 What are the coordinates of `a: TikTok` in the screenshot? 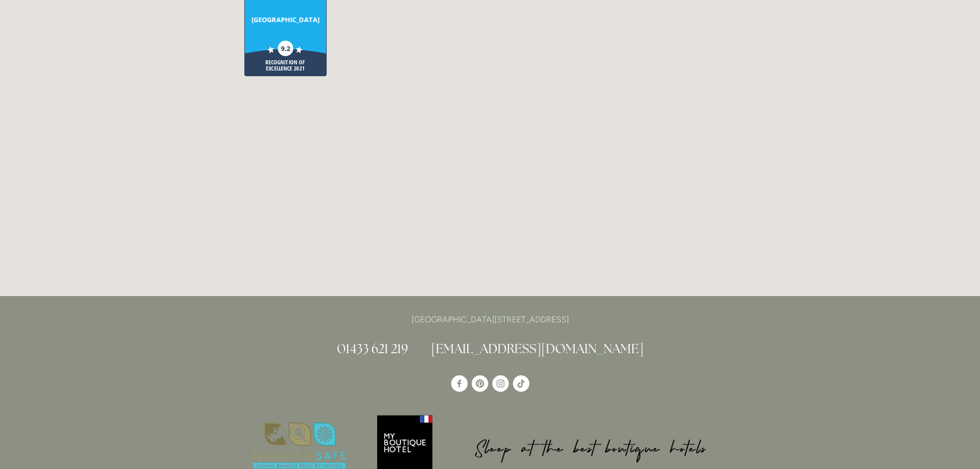 It's located at (522, 383).